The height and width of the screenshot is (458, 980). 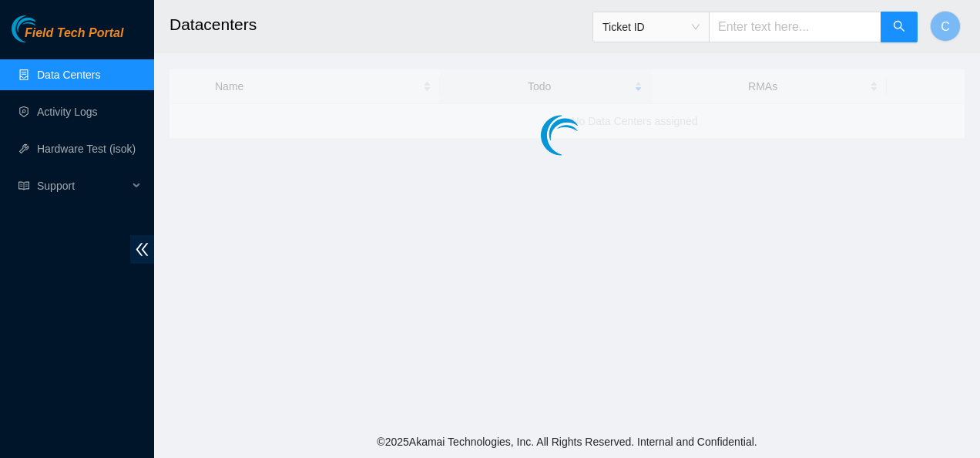 I want to click on span: C, so click(x=946, y=27).